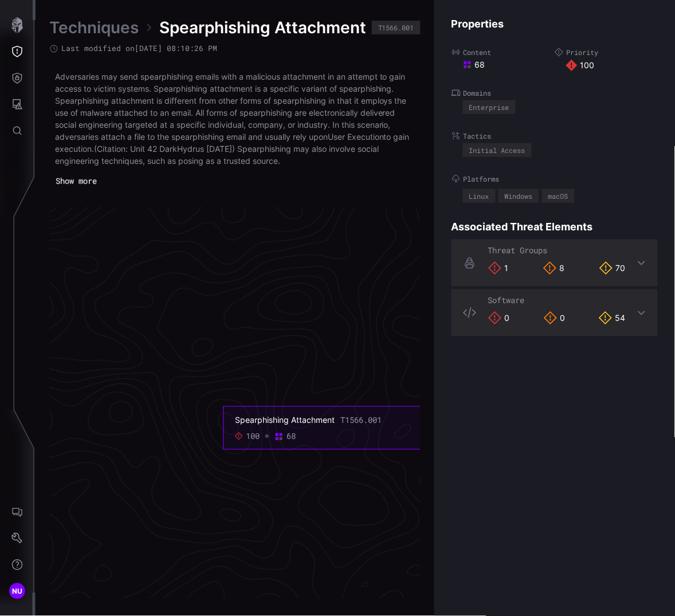 The width and height of the screenshot is (675, 616). What do you see at coordinates (17, 591) in the screenshot?
I see `button: NU` at bounding box center [17, 591].